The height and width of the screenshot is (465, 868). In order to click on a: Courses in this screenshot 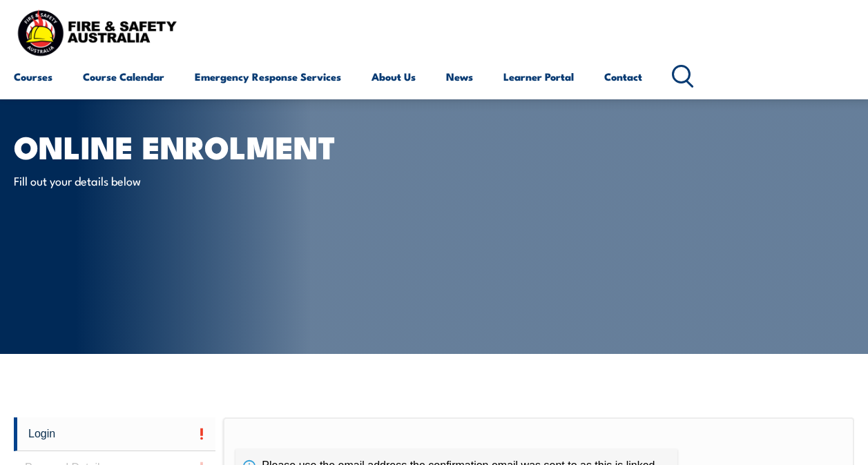, I will do `click(33, 77)`.